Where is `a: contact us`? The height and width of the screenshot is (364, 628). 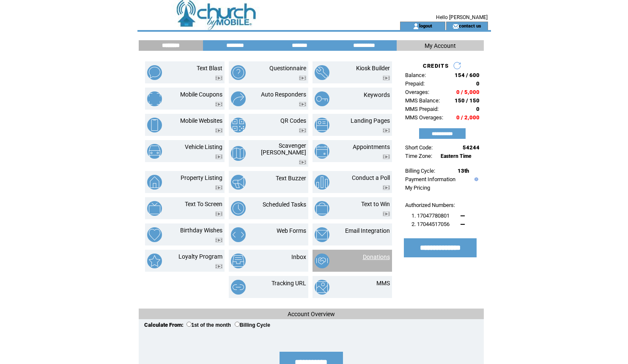 a: contact us is located at coordinates (470, 25).